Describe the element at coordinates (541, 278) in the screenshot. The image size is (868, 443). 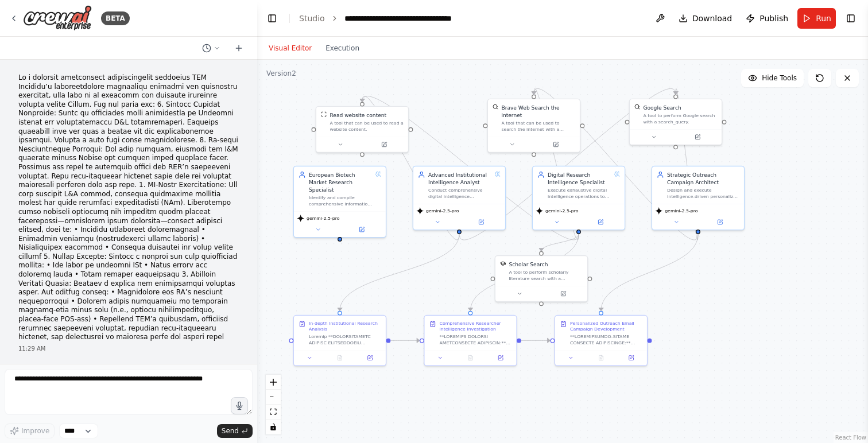
I see `div: SerplyScholarSearchToolScholar SearchA tool to perform scholarly literature search with a search_...` at that location.